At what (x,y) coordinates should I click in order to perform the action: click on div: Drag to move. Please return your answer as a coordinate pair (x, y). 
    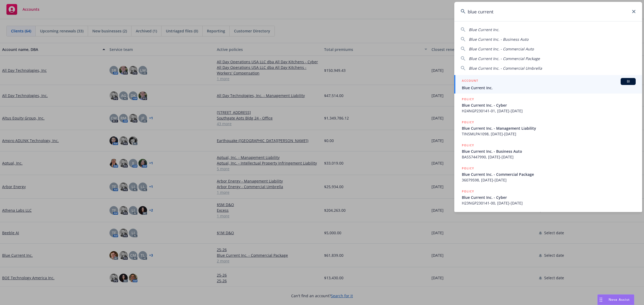
    Looking at the image, I should click on (601, 300).